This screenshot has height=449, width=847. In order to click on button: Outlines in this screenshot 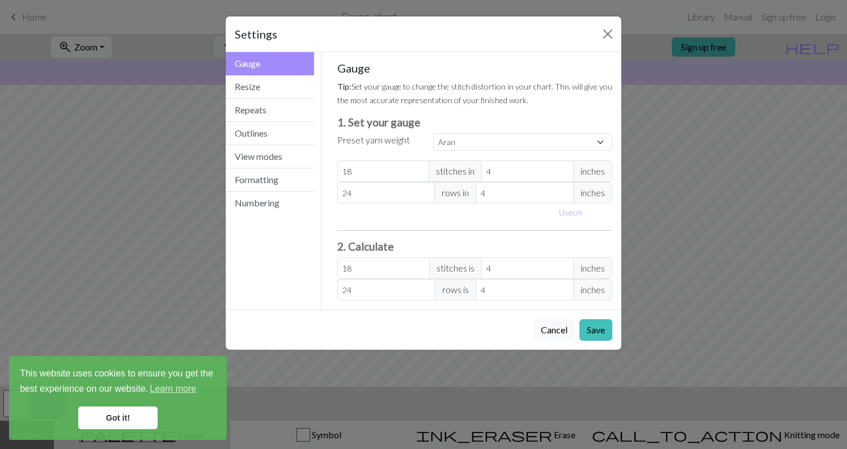, I will do `click(270, 133)`.